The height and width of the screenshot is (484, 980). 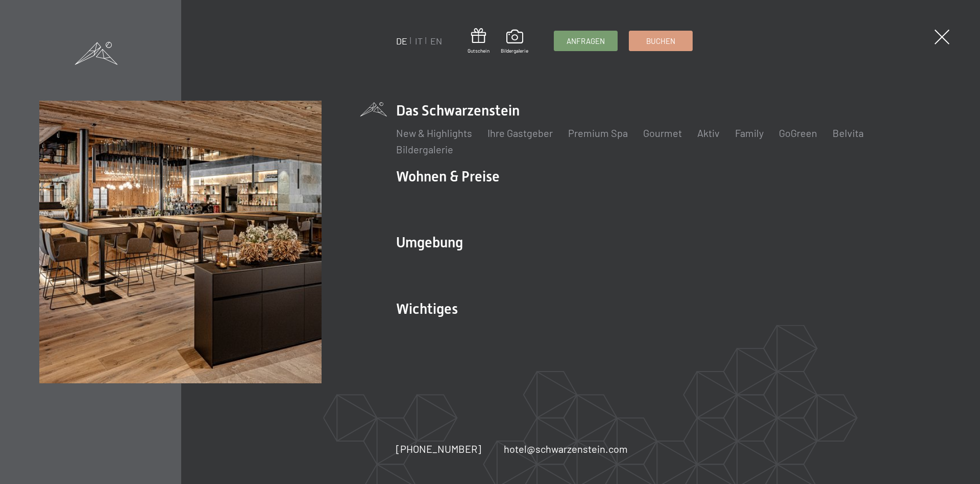 I want to click on span: Gutschein, so click(x=478, y=51).